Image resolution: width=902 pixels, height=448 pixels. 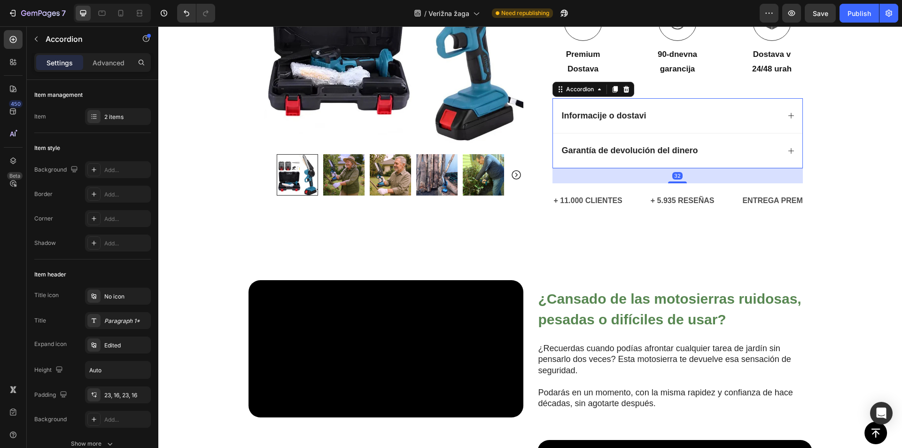 What do you see at coordinates (227, 322) in the screenshot?
I see `video: Video` at bounding box center [227, 322].